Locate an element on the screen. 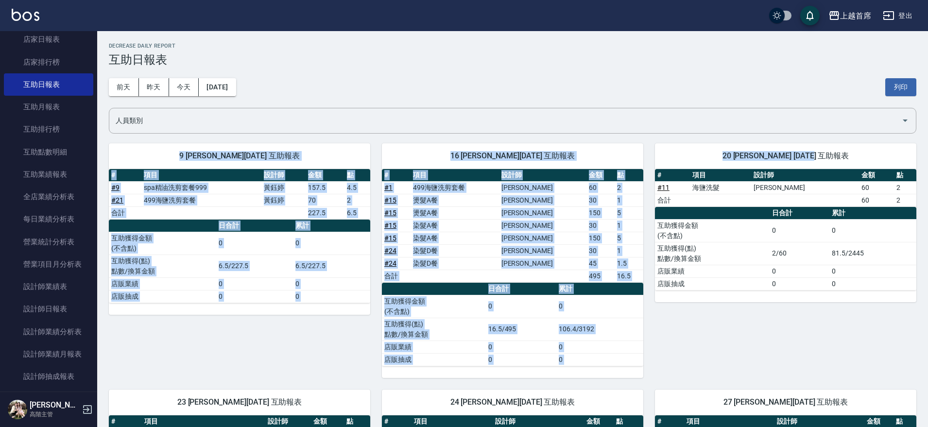  a: 店家日報表 is located at coordinates (49, 39).